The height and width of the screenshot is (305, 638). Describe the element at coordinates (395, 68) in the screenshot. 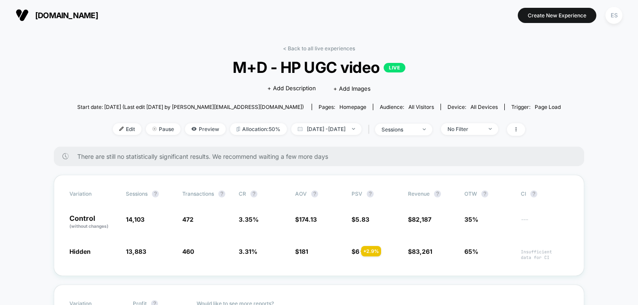

I see `p: LIVE` at that location.